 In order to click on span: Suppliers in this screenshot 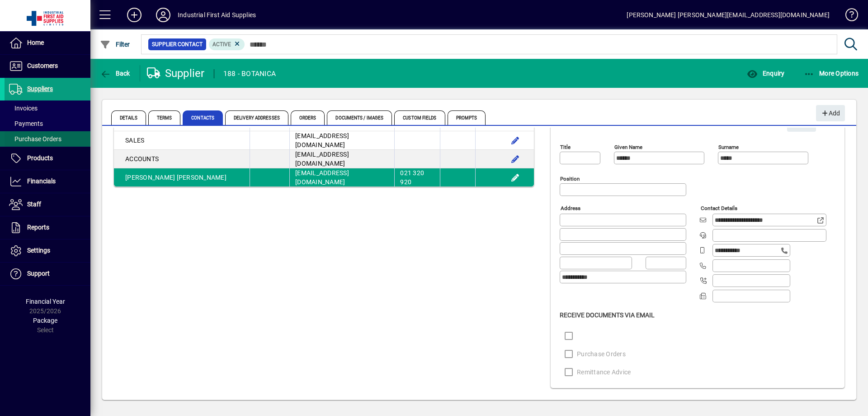, I will do `click(40, 89)`.